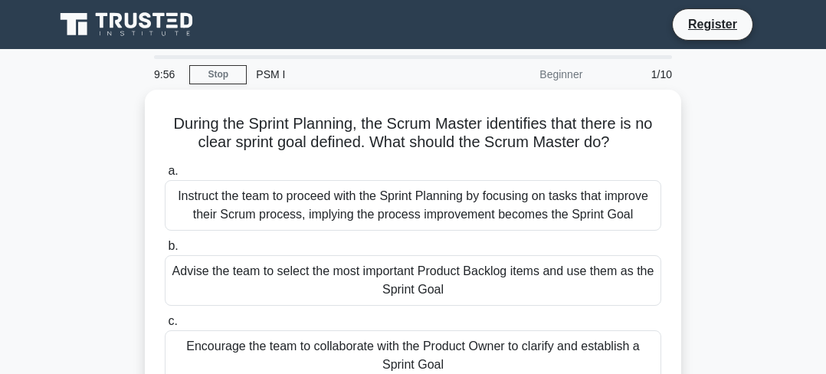 The height and width of the screenshot is (374, 826). I want to click on div: Instruct the team to proceed with the Sprint Planning by focusing on tasks that improve their Scr..., so click(413, 205).